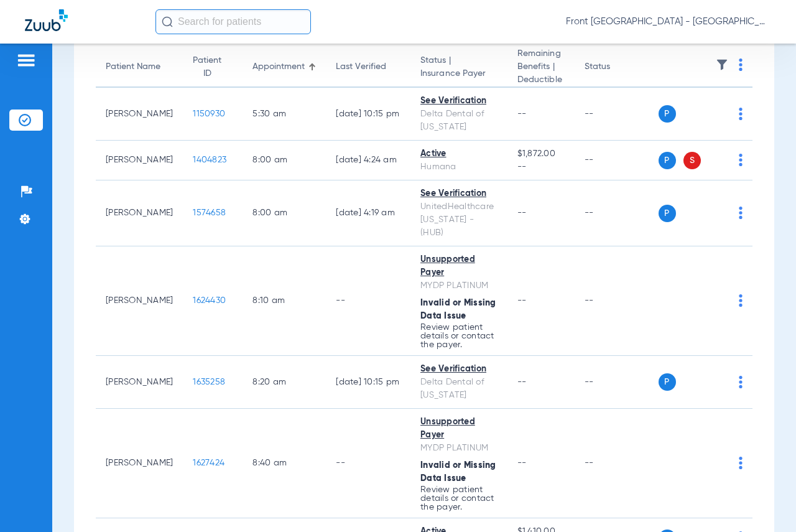 This screenshot has height=532, width=796. I want to click on img: filter.svg, so click(723, 64).